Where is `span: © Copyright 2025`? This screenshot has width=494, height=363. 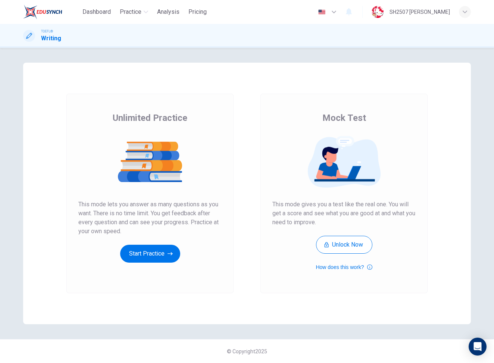
span: © Copyright 2025 is located at coordinates (247, 352).